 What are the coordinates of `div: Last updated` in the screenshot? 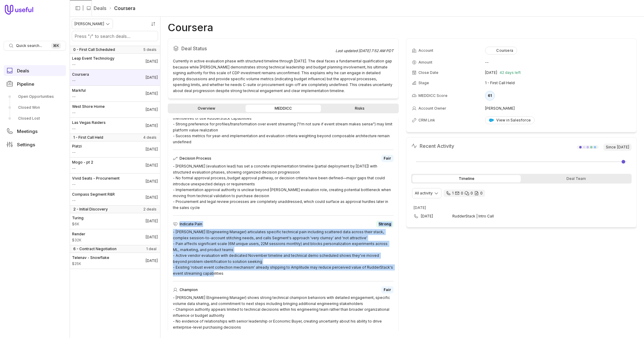 It's located at (365, 51).